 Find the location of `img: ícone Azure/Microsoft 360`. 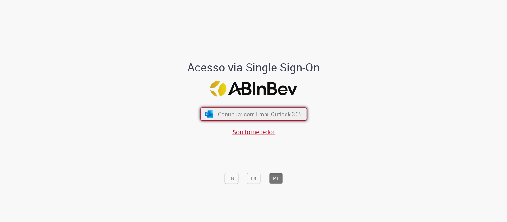

img: ícone Azure/Microsoft 360 is located at coordinates (209, 114).